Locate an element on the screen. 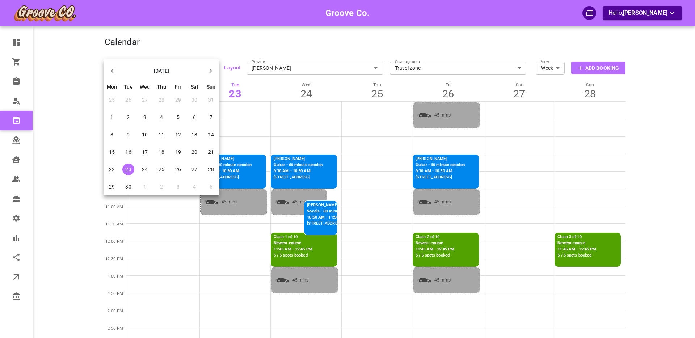 Image resolution: width=695 pixels, height=338 pixels. span: 22 is located at coordinates (112, 169).